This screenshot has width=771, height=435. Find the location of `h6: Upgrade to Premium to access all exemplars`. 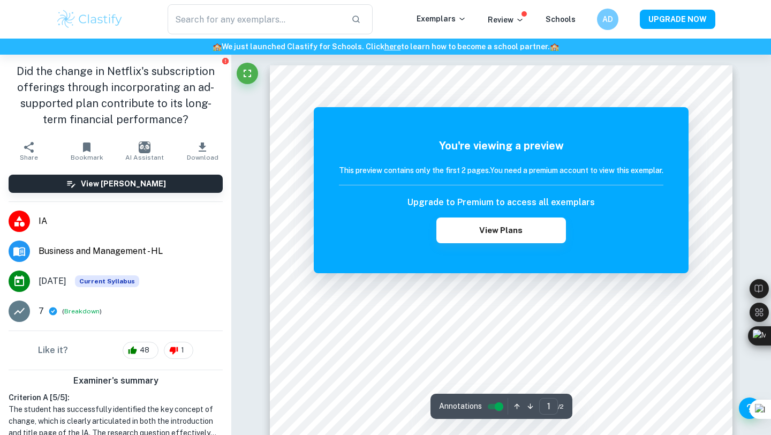

h6: Upgrade to Premium to access all exemplars is located at coordinates (501, 202).